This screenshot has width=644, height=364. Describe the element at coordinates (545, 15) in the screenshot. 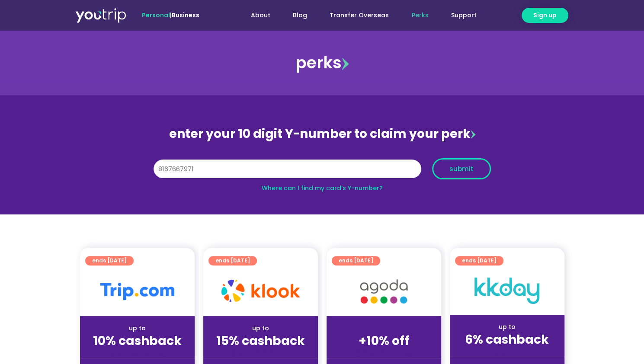

I see `span: Sign up` at that location.